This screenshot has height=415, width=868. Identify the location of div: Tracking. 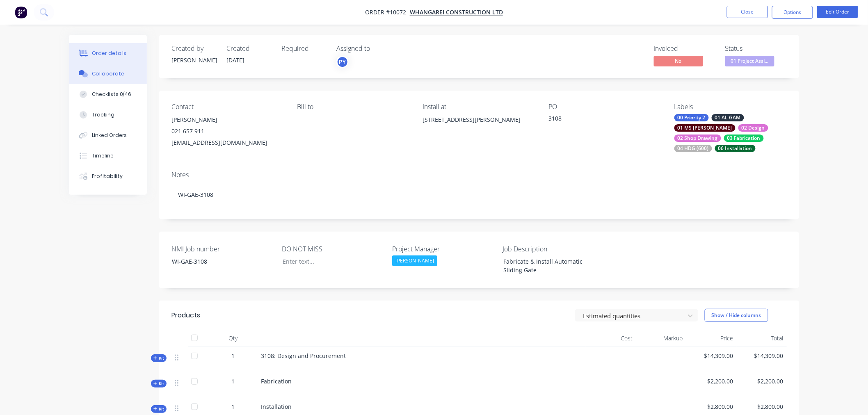
(103, 115).